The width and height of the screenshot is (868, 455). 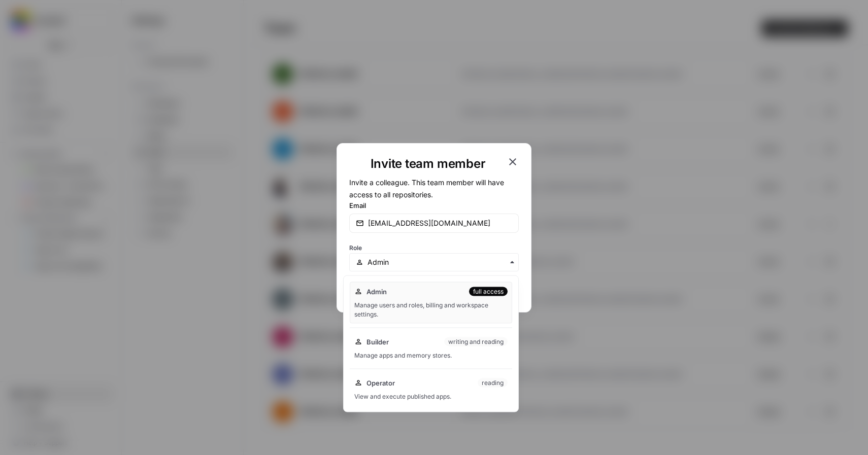 I want to click on div: Manage apps and memory stores., so click(x=431, y=356).